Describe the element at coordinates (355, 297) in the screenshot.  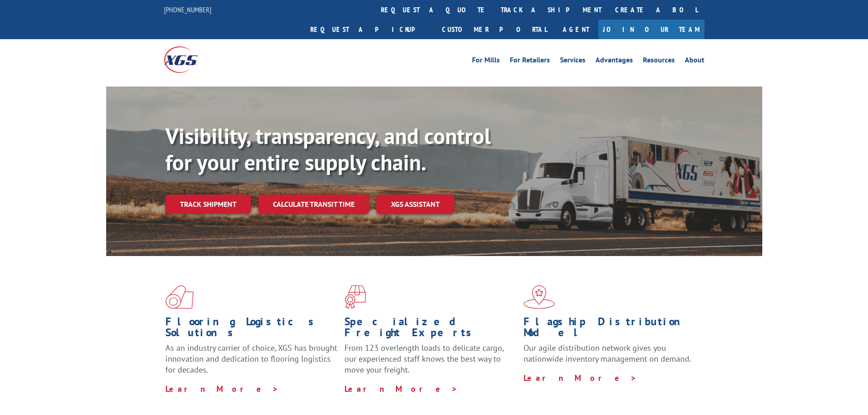
I see `img: xgs-icon-focused-on-flooring-red` at that location.